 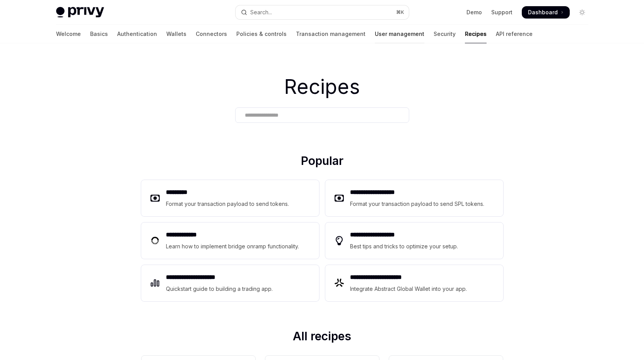 I want to click on h2: All recipes, so click(x=322, y=337).